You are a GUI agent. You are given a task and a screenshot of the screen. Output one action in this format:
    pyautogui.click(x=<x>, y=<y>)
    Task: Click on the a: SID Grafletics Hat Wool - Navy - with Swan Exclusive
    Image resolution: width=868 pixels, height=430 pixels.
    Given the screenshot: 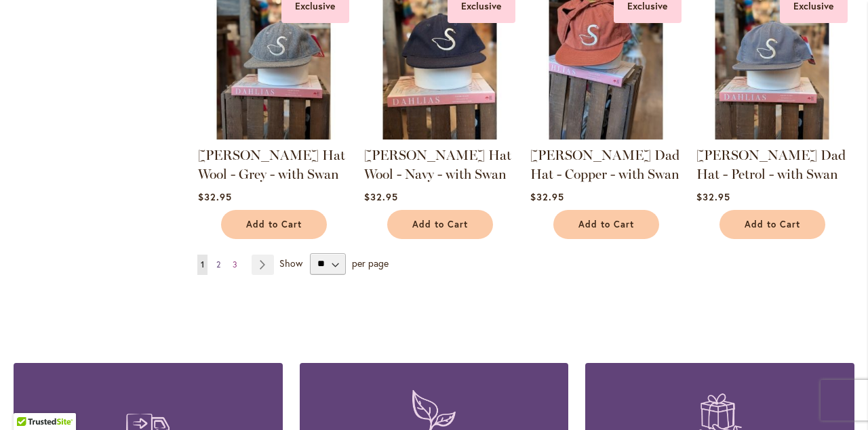 What is the action you would take?
    pyautogui.click(x=439, y=135)
    